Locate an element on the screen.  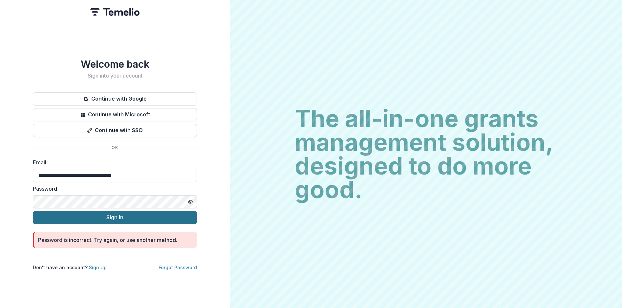
a: Sign Up is located at coordinates (98, 267).